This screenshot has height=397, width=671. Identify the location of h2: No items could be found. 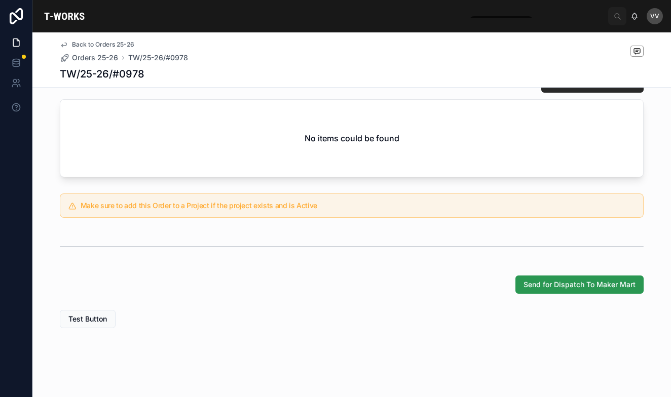
(352, 138).